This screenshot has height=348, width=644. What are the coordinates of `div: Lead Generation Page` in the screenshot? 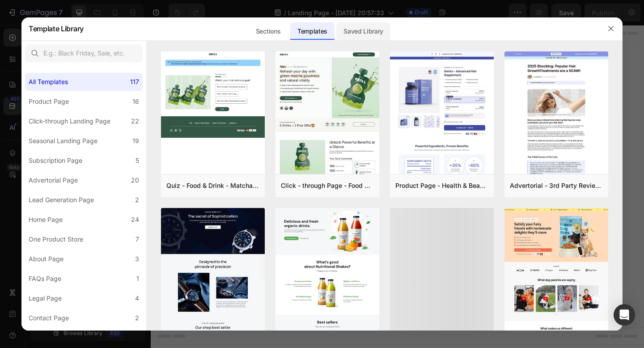 It's located at (61, 200).